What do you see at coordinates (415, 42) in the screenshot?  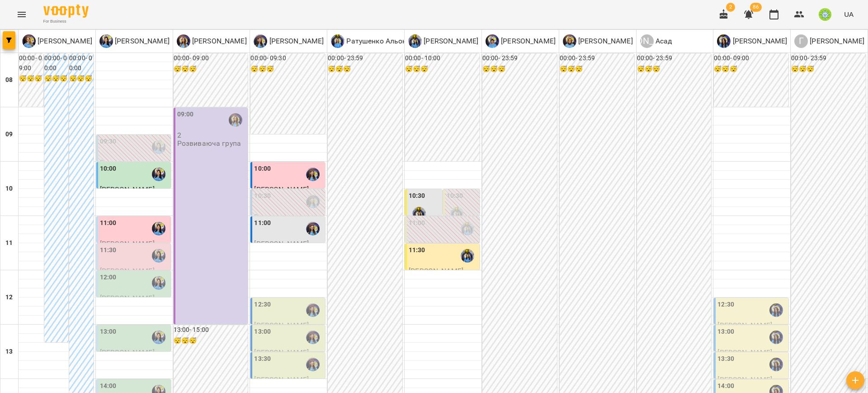 I see `img: С` at bounding box center [415, 42].